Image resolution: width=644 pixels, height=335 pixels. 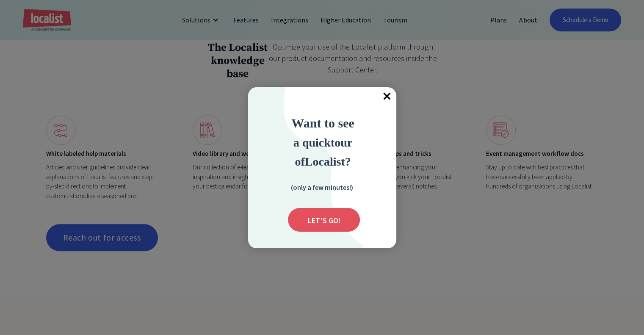 What do you see at coordinates (321, 187) in the screenshot?
I see `strong: (only a few minutes!)` at bounding box center [321, 187].